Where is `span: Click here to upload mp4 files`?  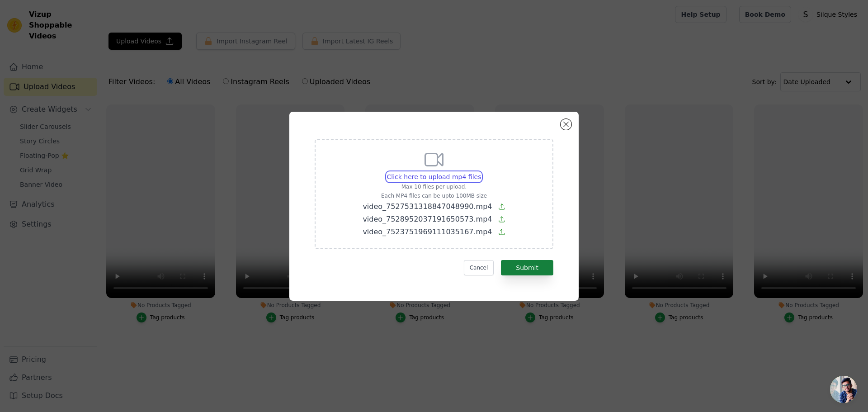
span: Click here to upload mp4 files is located at coordinates (434, 177).